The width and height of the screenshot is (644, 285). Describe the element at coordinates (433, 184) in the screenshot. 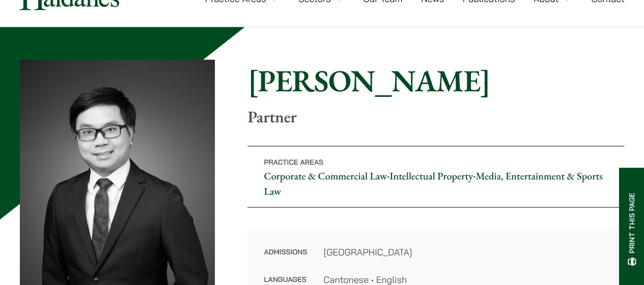

I see `a: Media, Entertainment & Sports Law` at that location.